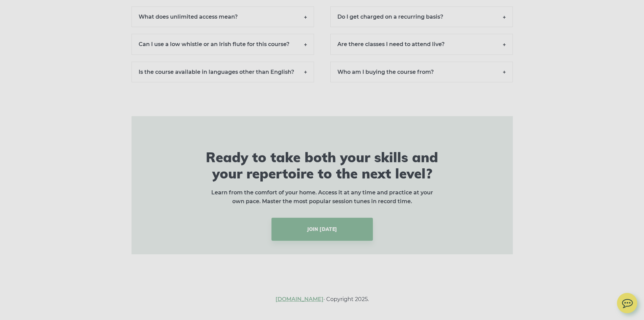  I want to click on strong: Learn from the comfort of your home. Access it at any time and practice at your own pace. Master ..., so click(322, 197).